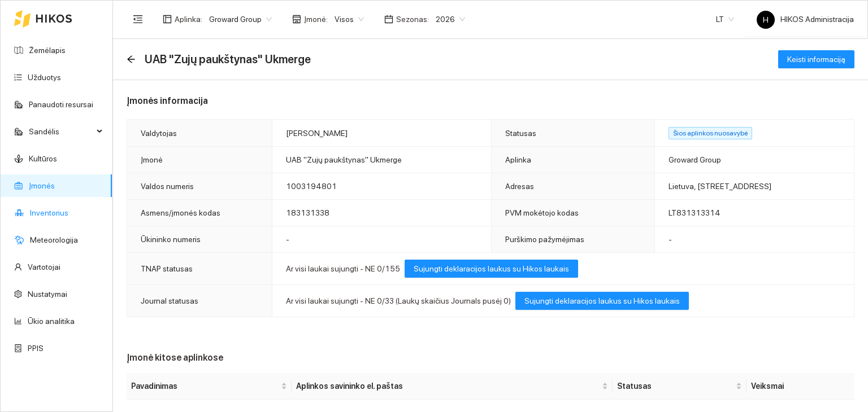  Describe the element at coordinates (47, 294) in the screenshot. I see `a: Nustatymai` at that location.